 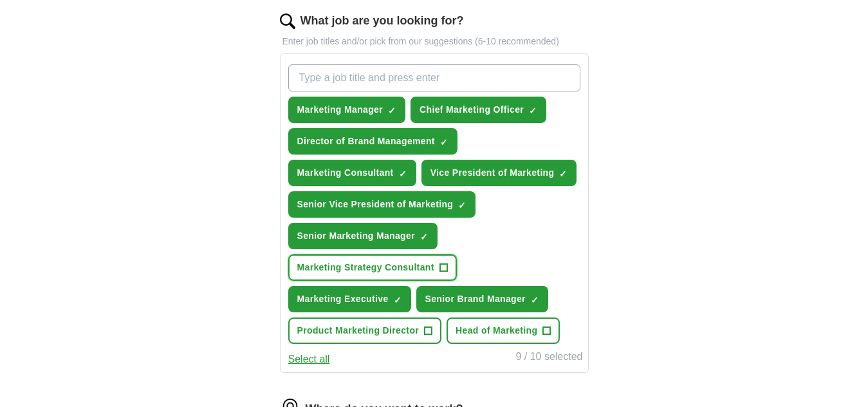 I want to click on img: search.png, so click(x=287, y=21).